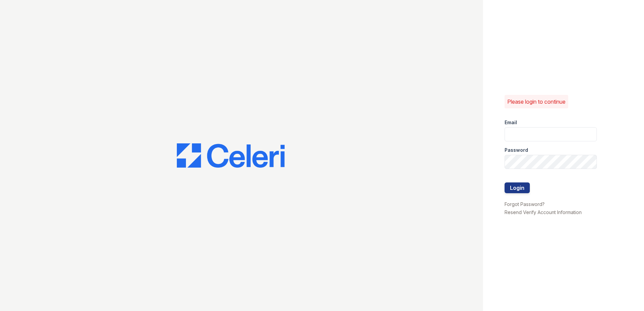 The height and width of the screenshot is (311, 644). I want to click on label: Email, so click(510, 122).